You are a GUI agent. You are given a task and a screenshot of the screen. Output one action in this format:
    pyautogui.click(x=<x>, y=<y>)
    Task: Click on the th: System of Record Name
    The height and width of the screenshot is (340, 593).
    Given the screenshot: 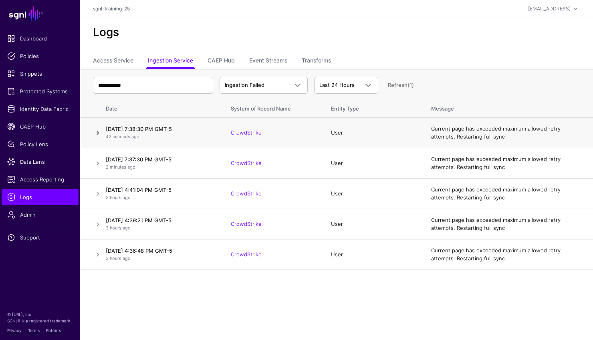 What is the action you would take?
    pyautogui.click(x=273, y=107)
    